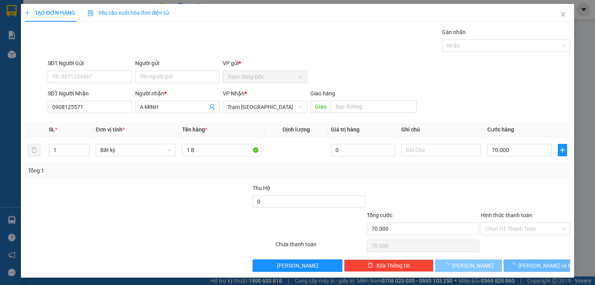 The image size is (595, 285). Describe the element at coordinates (345, 129) in the screenshot. I see `span: Giá trị hàng` at that location.